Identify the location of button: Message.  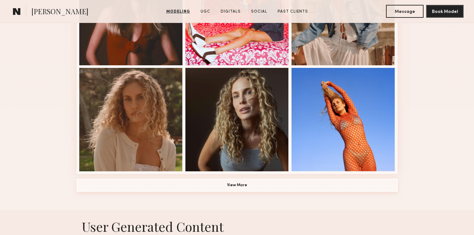
(405, 11).